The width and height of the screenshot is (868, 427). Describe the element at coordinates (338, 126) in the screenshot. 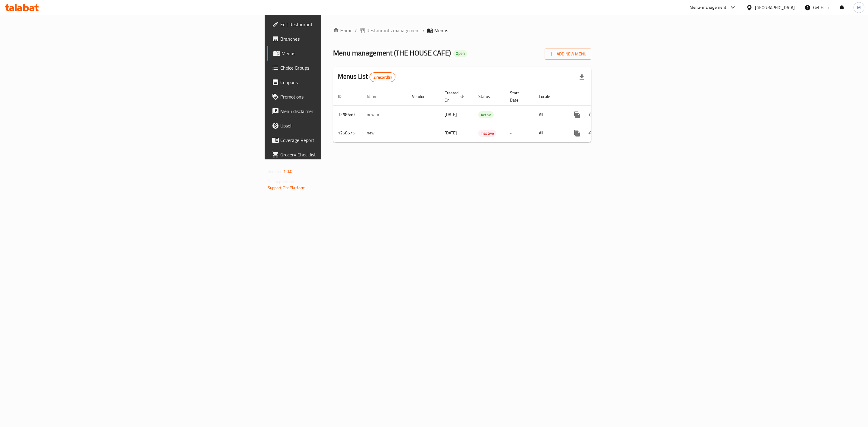

I see `a: Upsell` at that location.